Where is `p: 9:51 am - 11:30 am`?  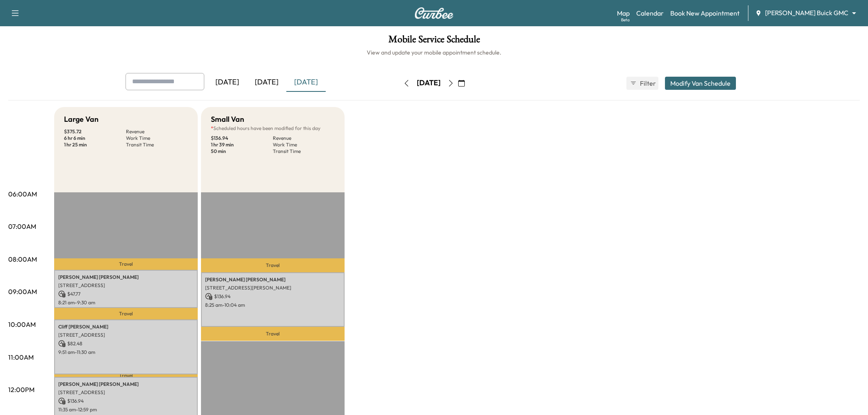
p: 9:51 am - 11:30 am is located at coordinates (126, 352).